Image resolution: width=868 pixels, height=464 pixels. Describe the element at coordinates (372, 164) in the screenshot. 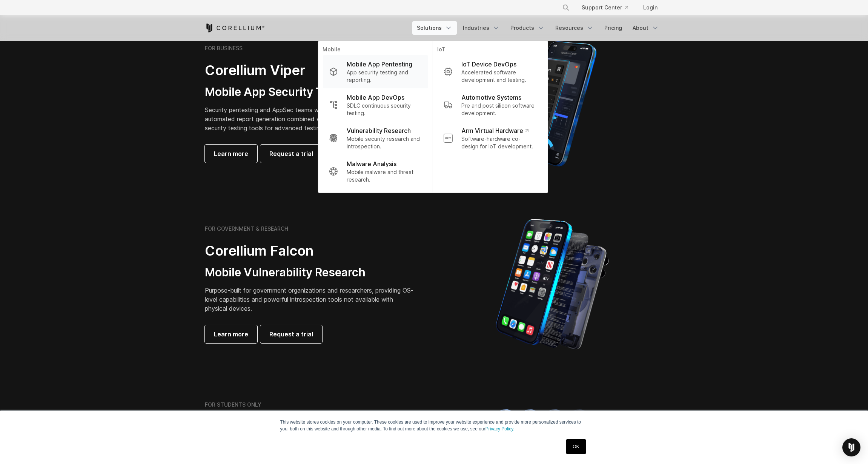

I see `p: Malware Analysis` at that location.